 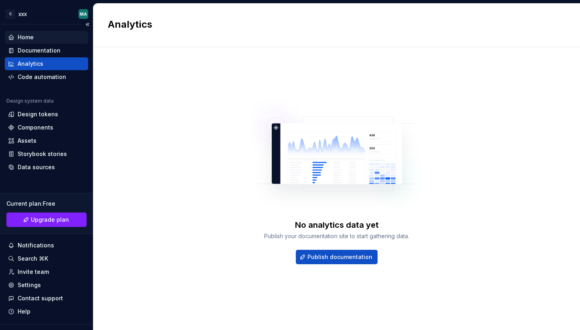 I want to click on a: Analytics, so click(x=47, y=64).